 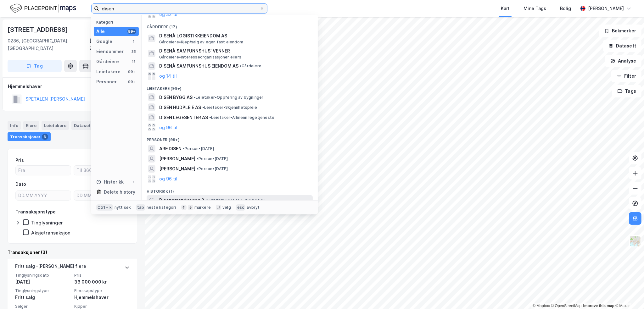 I want to click on button: Filter, so click(x=626, y=76).